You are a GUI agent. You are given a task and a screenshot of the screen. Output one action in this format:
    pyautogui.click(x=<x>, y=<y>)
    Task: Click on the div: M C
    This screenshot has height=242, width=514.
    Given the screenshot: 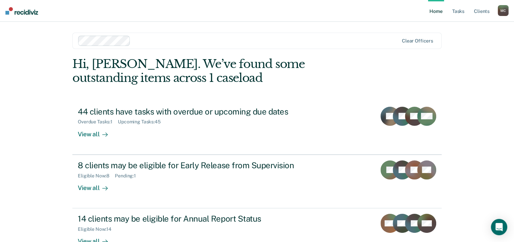 What is the action you would take?
    pyautogui.click(x=503, y=11)
    